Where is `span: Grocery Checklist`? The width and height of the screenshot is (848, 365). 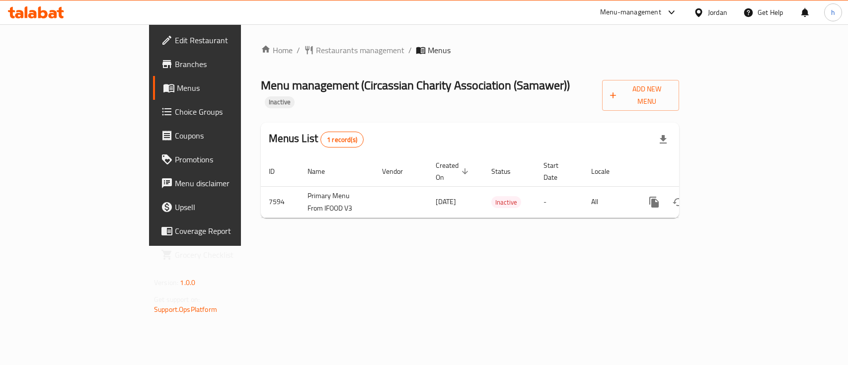 span: Grocery Checklist is located at coordinates (228, 255).